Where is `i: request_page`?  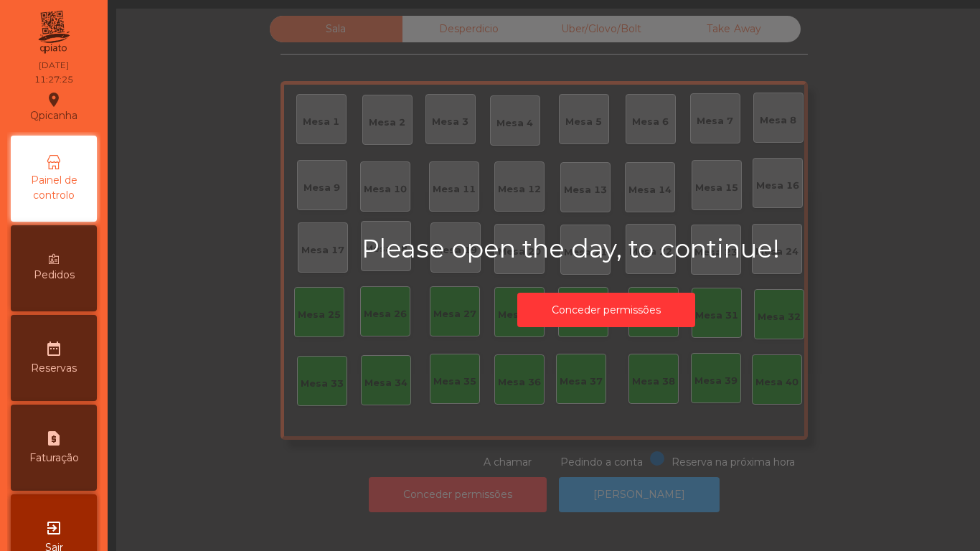
i: request_page is located at coordinates (54, 438).